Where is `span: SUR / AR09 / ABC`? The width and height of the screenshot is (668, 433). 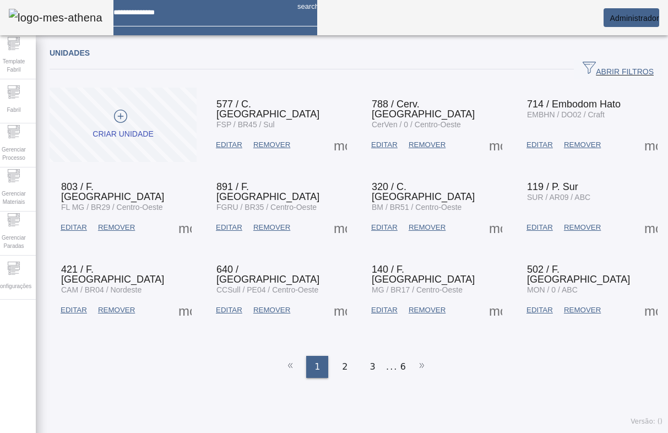 span: SUR / AR09 / ABC is located at coordinates (558, 197).